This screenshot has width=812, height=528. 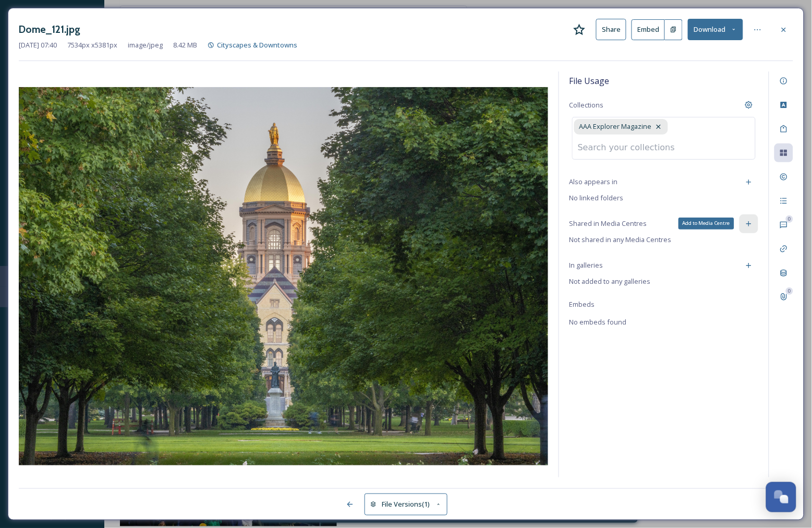 I want to click on button: File Versions(1), so click(x=406, y=504).